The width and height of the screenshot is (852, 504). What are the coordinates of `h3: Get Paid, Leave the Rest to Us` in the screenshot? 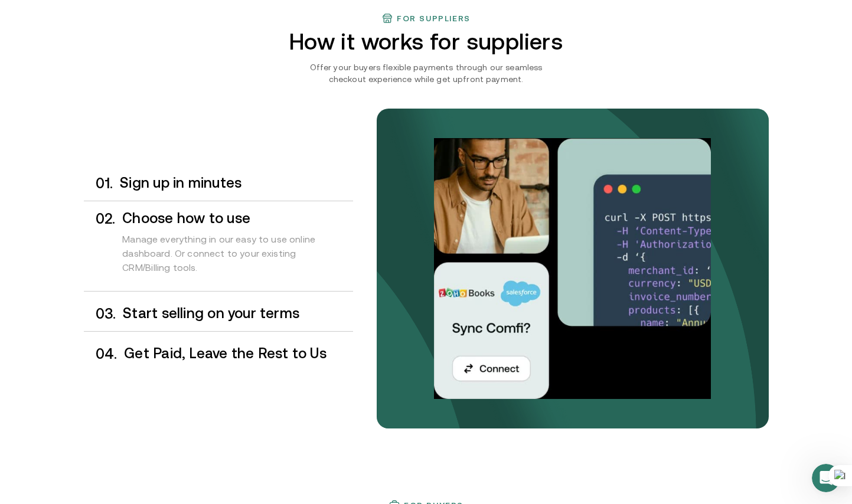 It's located at (238, 354).